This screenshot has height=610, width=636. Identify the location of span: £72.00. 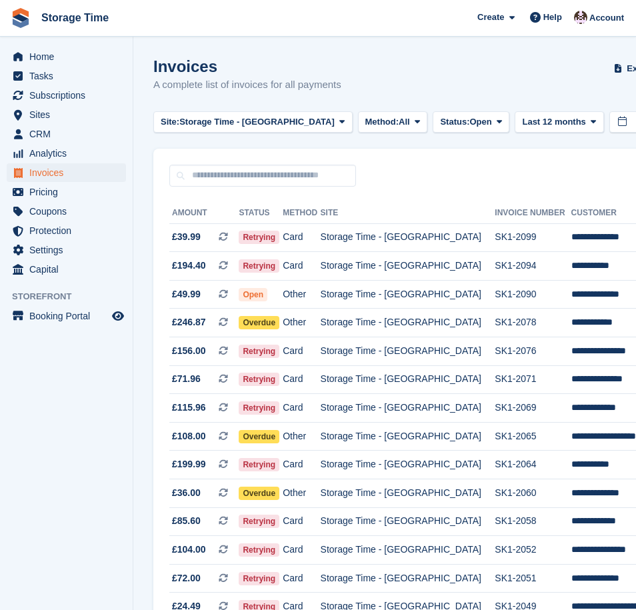
(186, 578).